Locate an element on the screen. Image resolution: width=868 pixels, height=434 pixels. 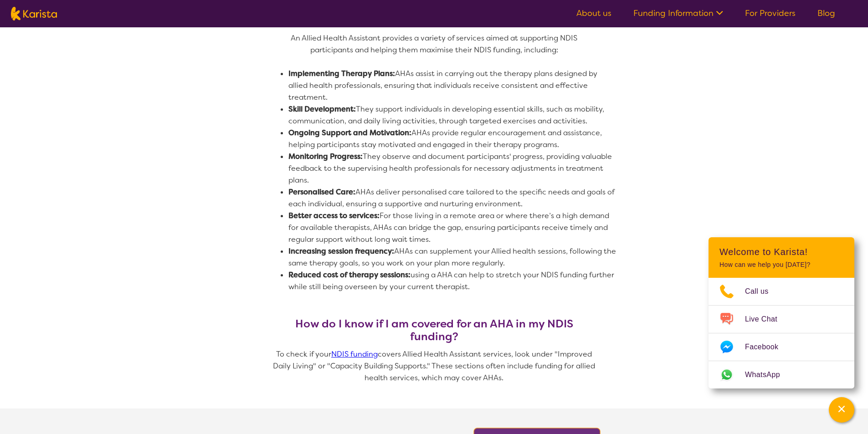
span: They observe and document participants' progress, providing valuable feedback to the supervising ... is located at coordinates (451, 168).